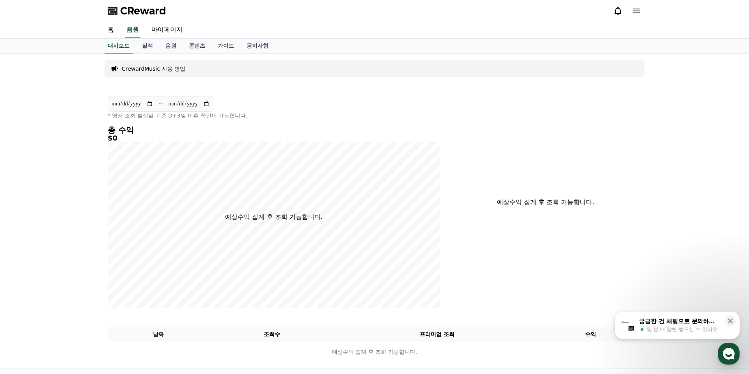  What do you see at coordinates (148, 46) in the screenshot?
I see `a: 실적` at bounding box center [148, 46].